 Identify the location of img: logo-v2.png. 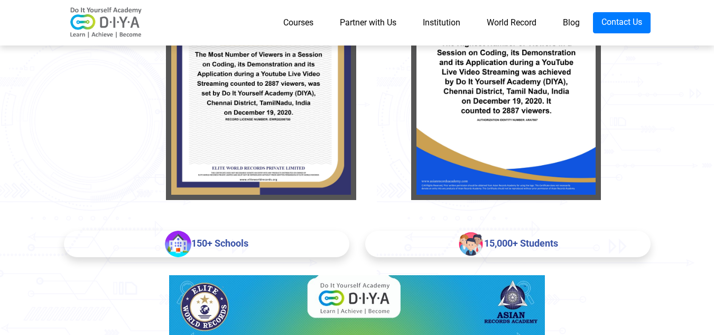
(106, 23).